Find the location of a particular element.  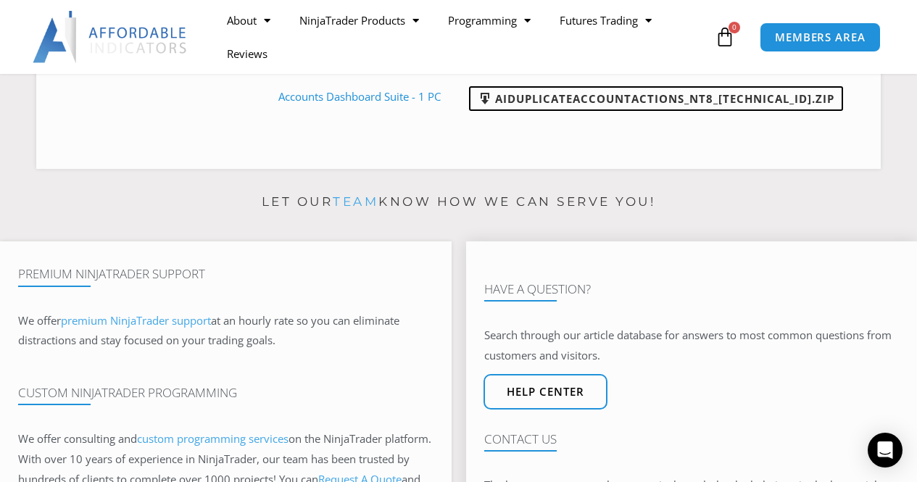

a: Programming is located at coordinates (489, 20).